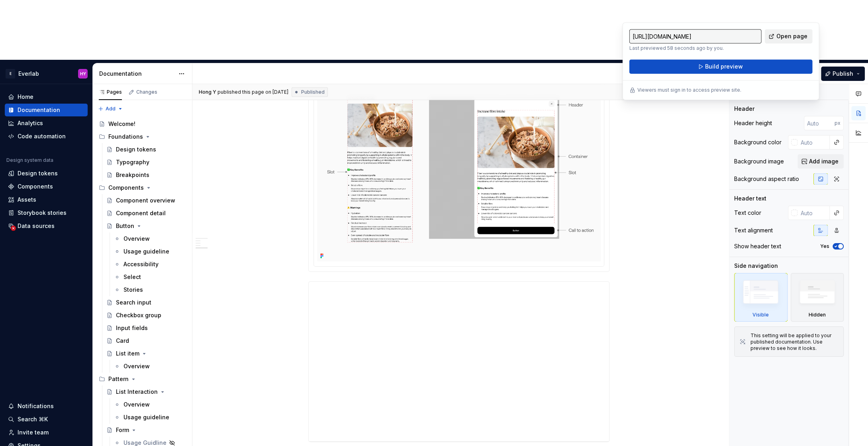 This screenshot has height=446, width=868. Describe the element at coordinates (46, 225) in the screenshot. I see `a: Data sources` at that location.